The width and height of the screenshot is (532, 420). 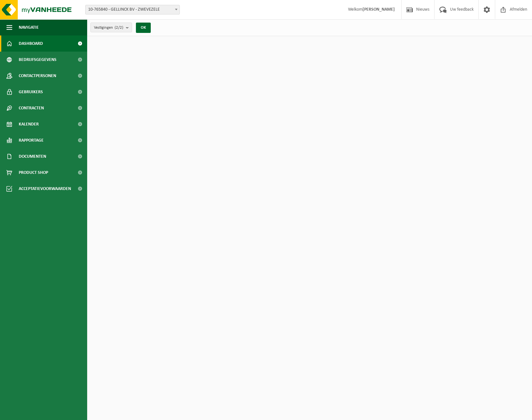 I want to click on span: Kalender, so click(x=28, y=124).